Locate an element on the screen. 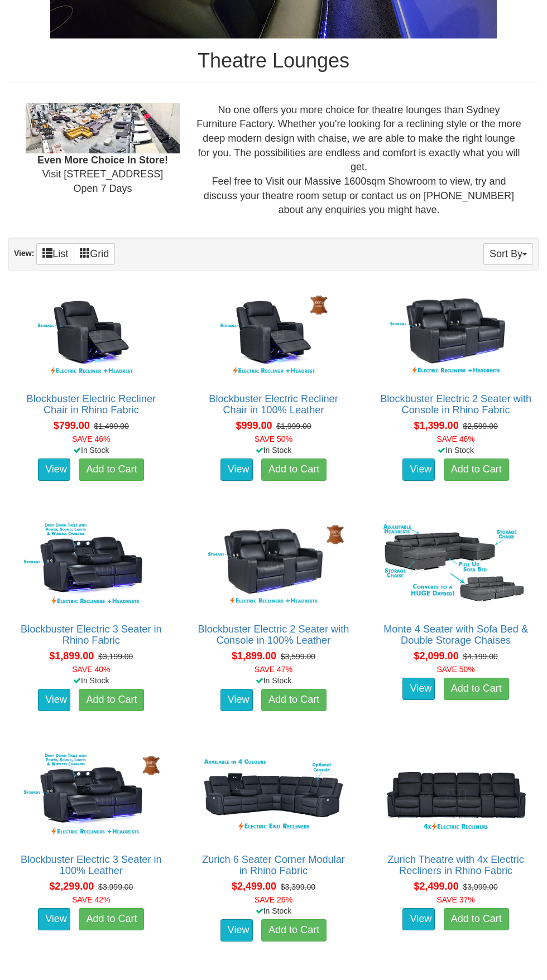  img: Monte 4 Seater with Sofa Bed & Double Storage Chaises is located at coordinates (455, 565).